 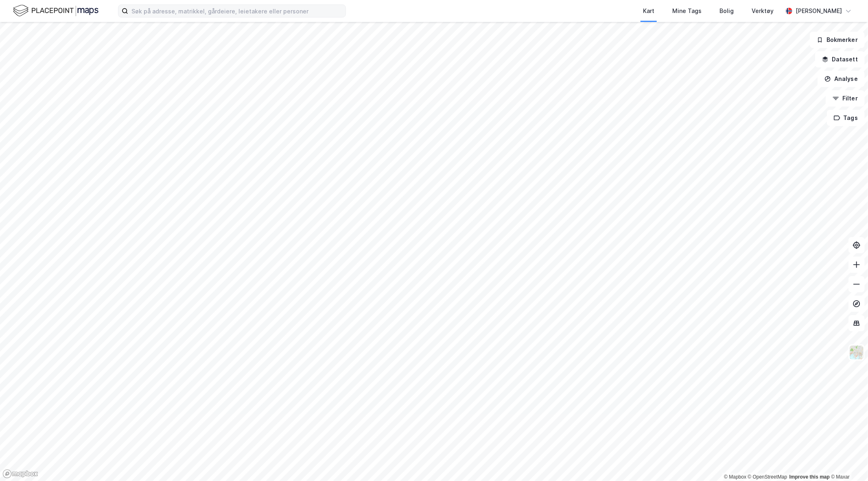 What do you see at coordinates (21, 474) in the screenshot?
I see `a: Mapbox homepage` at bounding box center [21, 474].